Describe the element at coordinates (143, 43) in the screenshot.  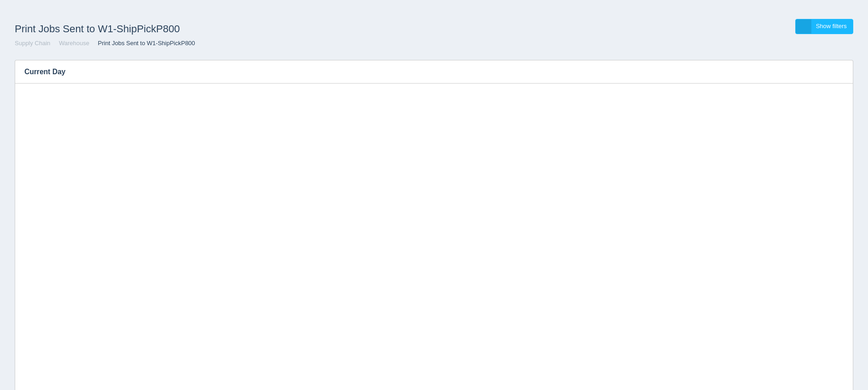
I see `li: Print Jobs Sent to W1-ShipPickP800` at that location.